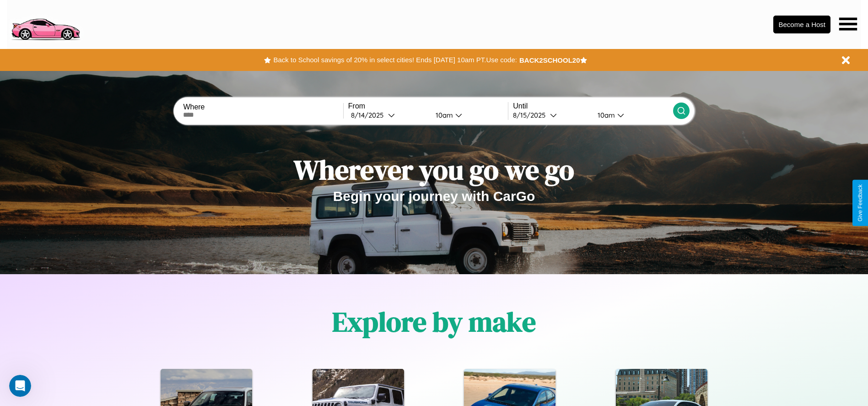 This screenshot has width=868, height=406. I want to click on div: 8 / 14 / 2025, so click(370, 115).